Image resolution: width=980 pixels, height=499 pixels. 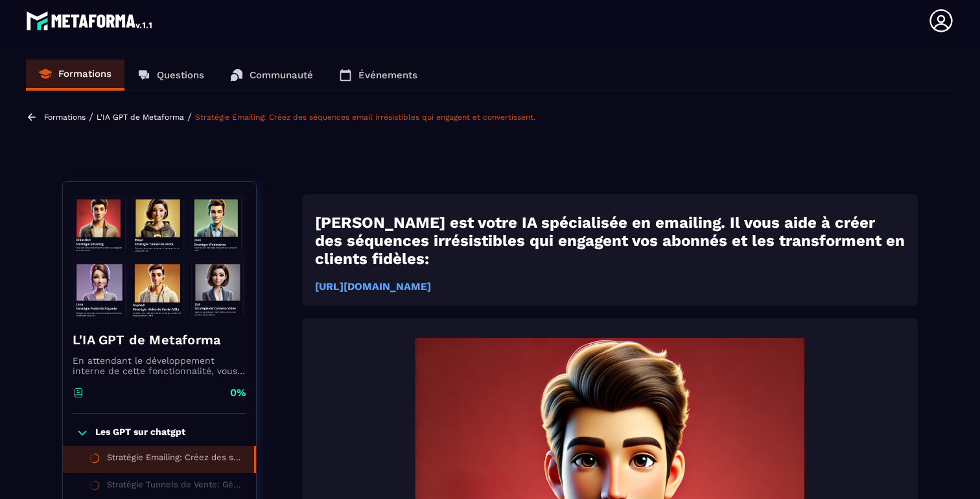 What do you see at coordinates (378, 75) in the screenshot?
I see `a: Événements` at bounding box center [378, 75].